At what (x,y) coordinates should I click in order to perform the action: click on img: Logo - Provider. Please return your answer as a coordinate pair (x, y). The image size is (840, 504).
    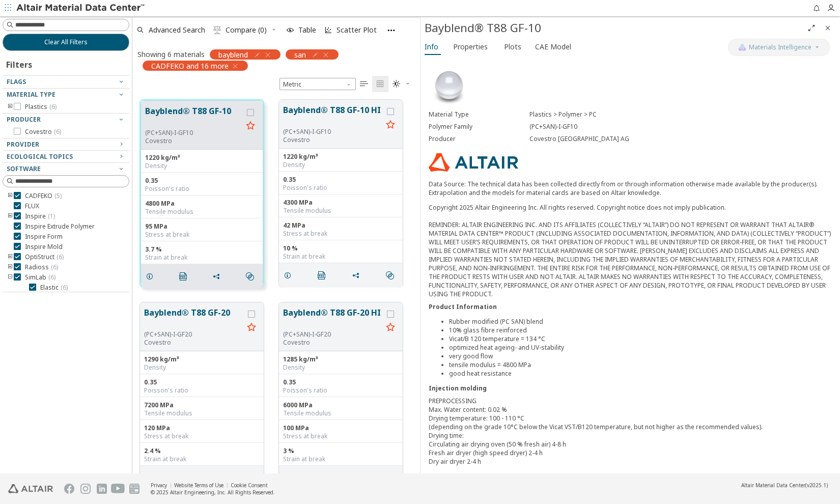
    Looking at the image, I should click on (473, 162).